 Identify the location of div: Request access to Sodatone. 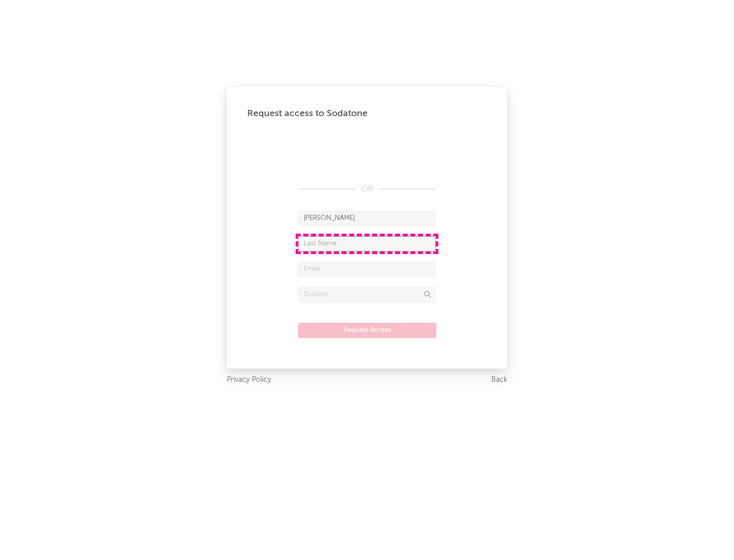
(367, 114).